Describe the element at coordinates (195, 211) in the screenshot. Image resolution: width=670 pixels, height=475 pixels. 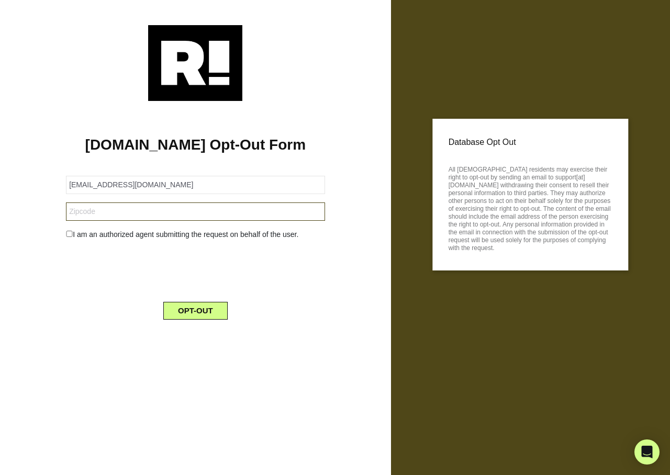
I see `input: Zipcode` at that location.